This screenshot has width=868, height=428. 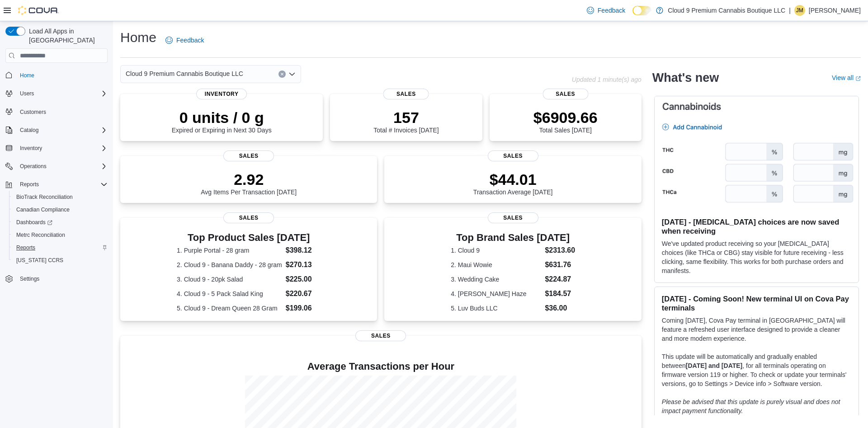 I want to click on dd: $225.00, so click(x=304, y=279).